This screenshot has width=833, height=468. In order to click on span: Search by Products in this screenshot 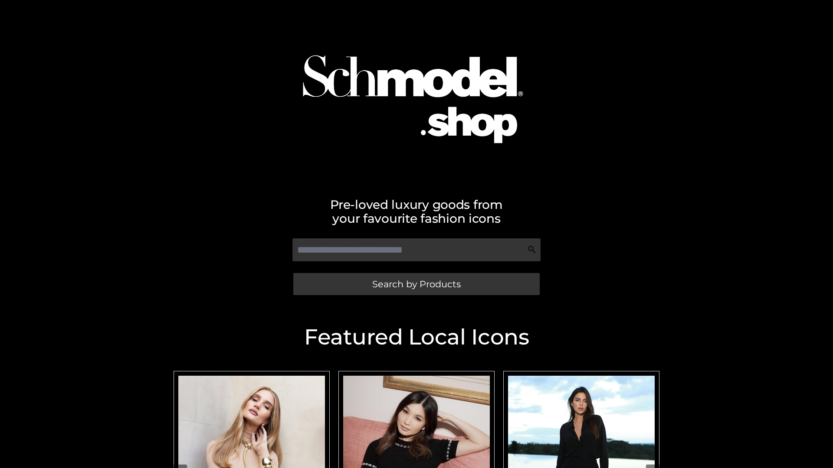, I will do `click(416, 284)`.